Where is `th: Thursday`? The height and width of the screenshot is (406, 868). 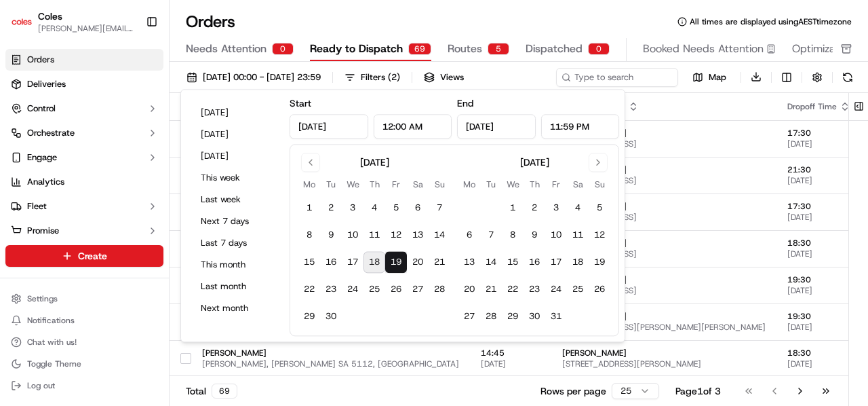 th: Thursday is located at coordinates (535, 184).